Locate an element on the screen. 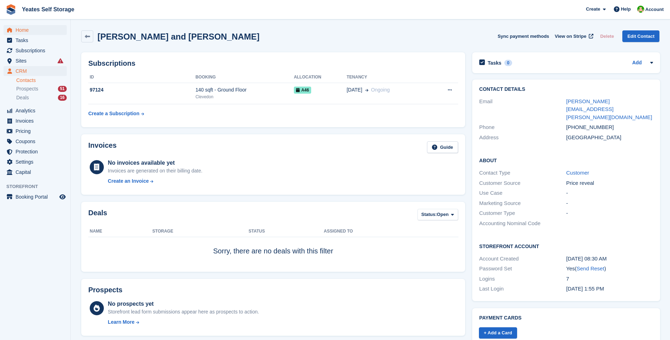 The width and height of the screenshot is (670, 340). a: Create a Subscription is located at coordinates (116, 113).